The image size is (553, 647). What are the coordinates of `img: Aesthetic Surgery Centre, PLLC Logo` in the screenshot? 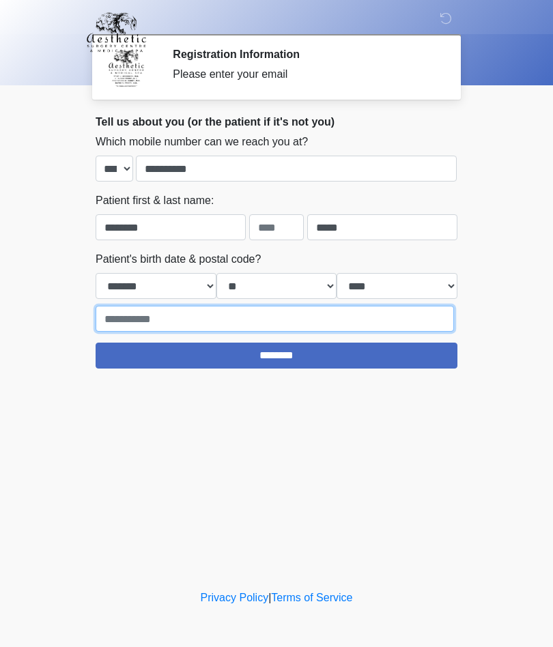 It's located at (116, 32).